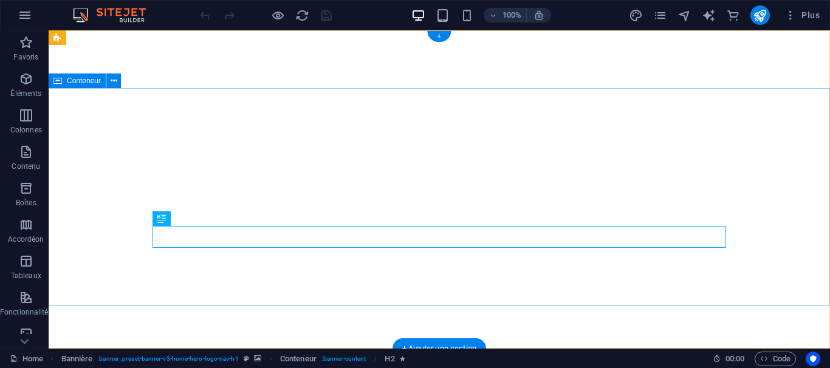 This screenshot has width=830, height=368. What do you see at coordinates (343, 359) in the screenshot?
I see `span: . banner-content` at bounding box center [343, 359].